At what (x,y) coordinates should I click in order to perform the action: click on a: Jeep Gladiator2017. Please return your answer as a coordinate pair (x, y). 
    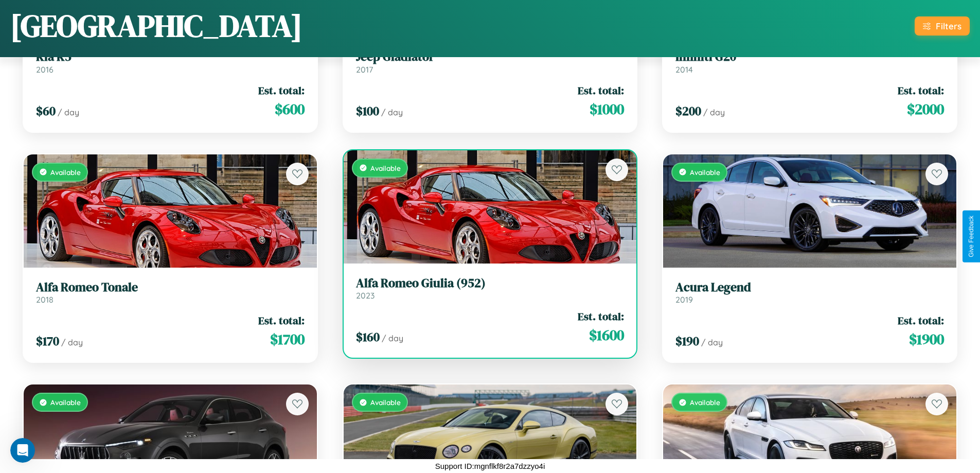
    Looking at the image, I should click on (490, 62).